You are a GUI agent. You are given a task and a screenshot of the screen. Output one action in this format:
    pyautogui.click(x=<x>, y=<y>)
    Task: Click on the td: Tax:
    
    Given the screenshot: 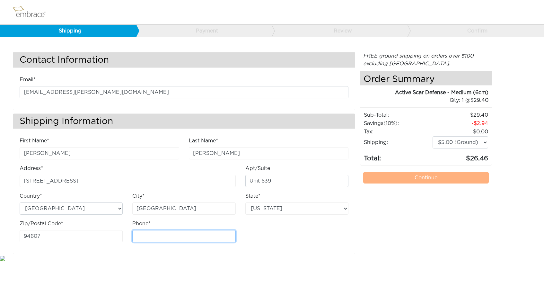 What is the action you would take?
    pyautogui.click(x=398, y=132)
    